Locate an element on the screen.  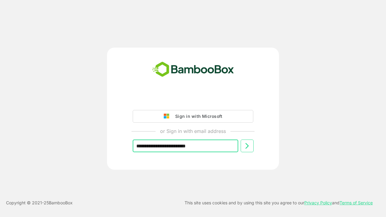
a: Privacy Policy is located at coordinates (318, 203).